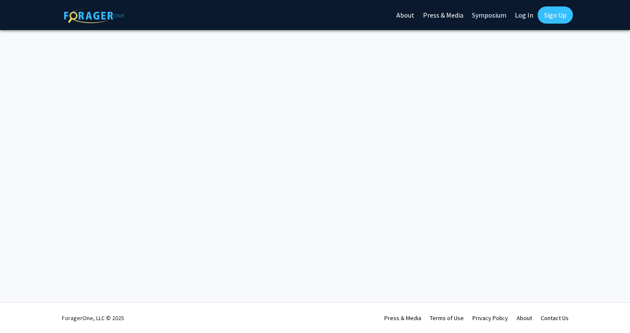  Describe the element at coordinates (554, 318) in the screenshot. I see `a: Contact Us` at that location.